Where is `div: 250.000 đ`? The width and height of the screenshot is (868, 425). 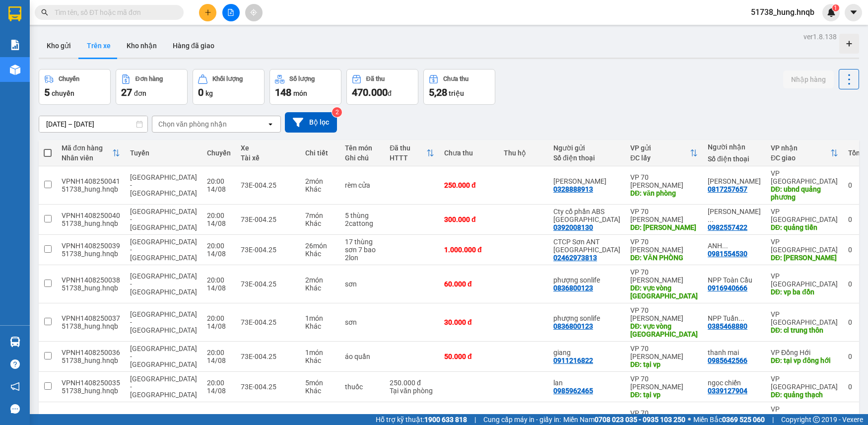 div: 250.000 đ is located at coordinates (469, 186).